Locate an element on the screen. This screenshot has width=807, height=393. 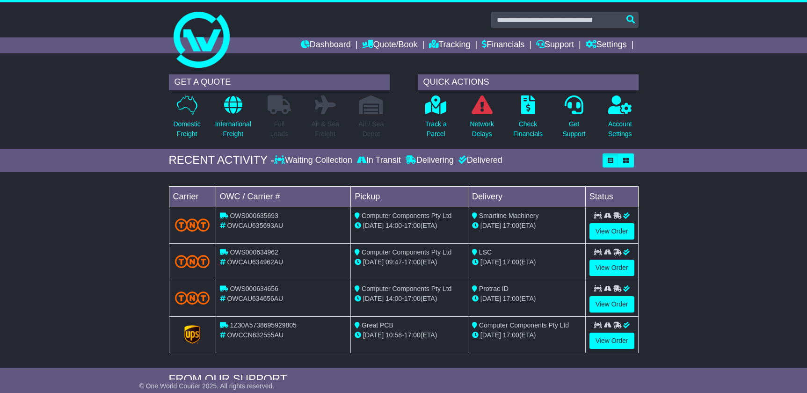
a: CheckFinancials is located at coordinates (527, 119).